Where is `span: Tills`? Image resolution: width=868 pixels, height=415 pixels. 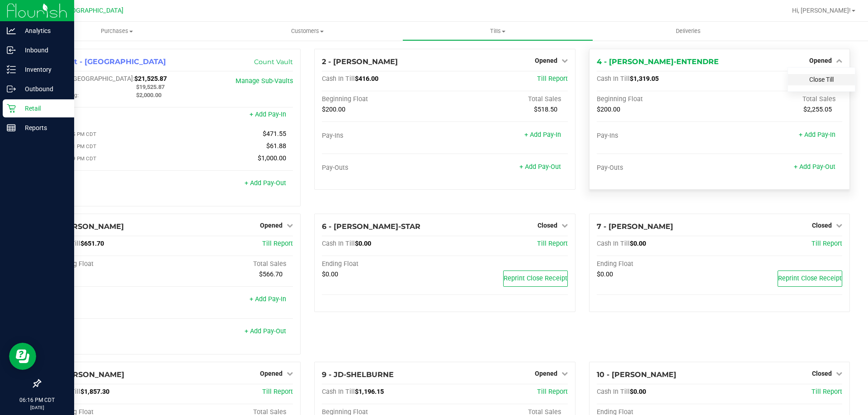
span: Tills is located at coordinates (497, 31).